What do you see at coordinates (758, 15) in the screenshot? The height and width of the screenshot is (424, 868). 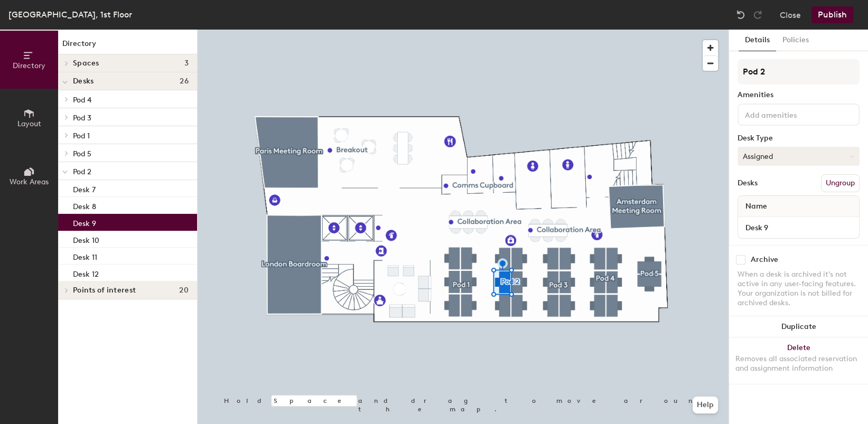 I see `img: Redo` at bounding box center [758, 15].